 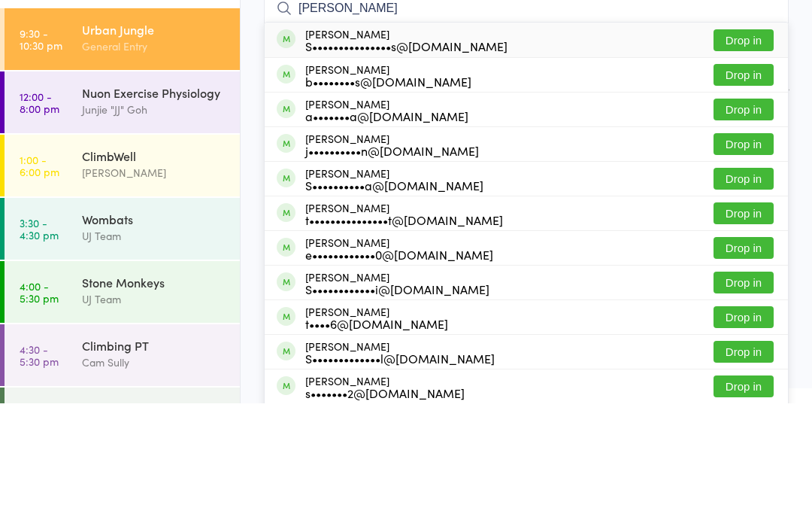 I want to click on a: 9:30 -10:30 pmUrban JungleGeneral Entry, so click(x=122, y=168).